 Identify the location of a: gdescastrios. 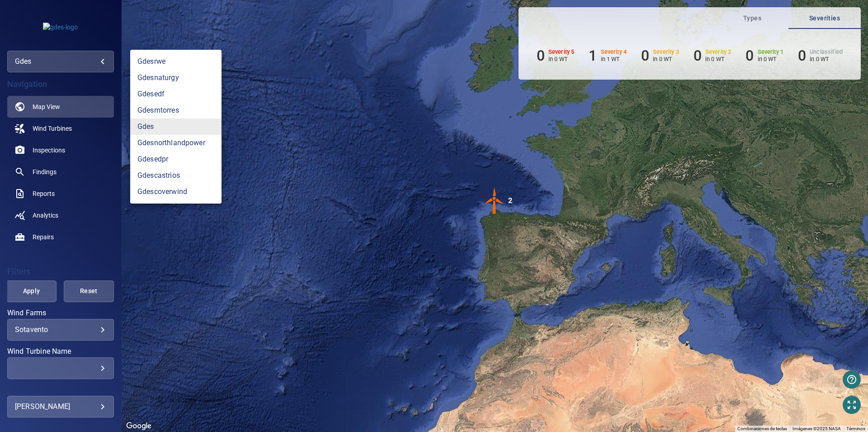
(176, 175).